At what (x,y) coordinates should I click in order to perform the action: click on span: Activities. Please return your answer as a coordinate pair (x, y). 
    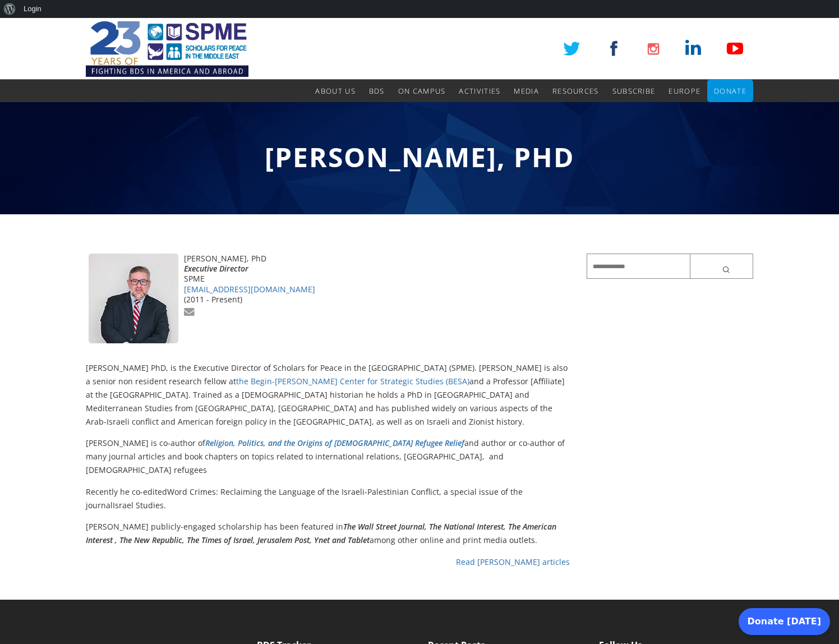
    Looking at the image, I should click on (479, 91).